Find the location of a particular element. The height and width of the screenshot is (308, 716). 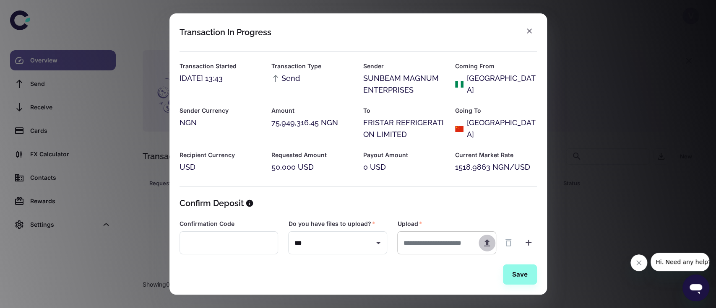

h6: Transaction Started is located at coordinates (220, 66).